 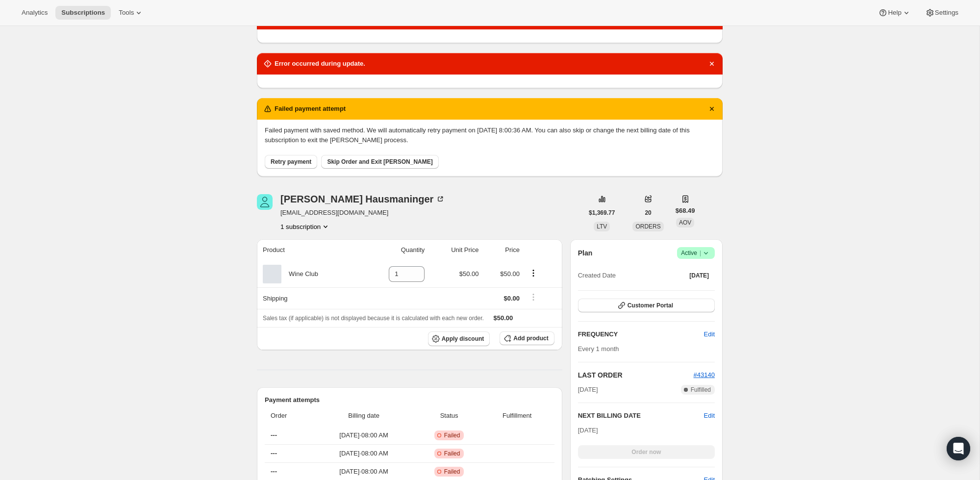 What do you see at coordinates (300, 275) in the screenshot?
I see `div: Wine Club` at bounding box center [300, 275].